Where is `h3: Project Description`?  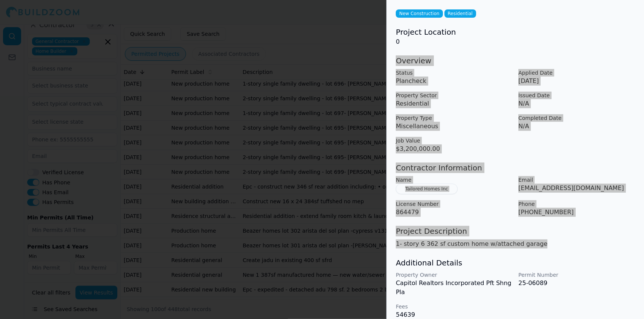
h3: Project Description is located at coordinates (516, 231).